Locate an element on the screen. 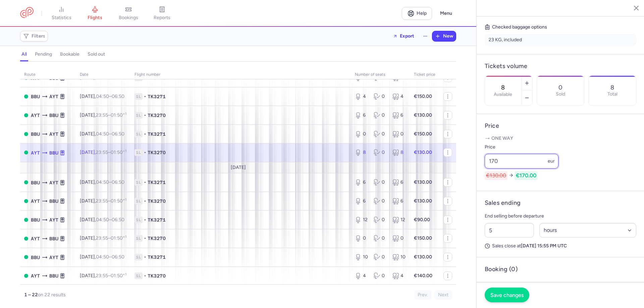 This screenshot has height=308, width=644. a: CitizenPlane red outlined logo is located at coordinates (27, 13).